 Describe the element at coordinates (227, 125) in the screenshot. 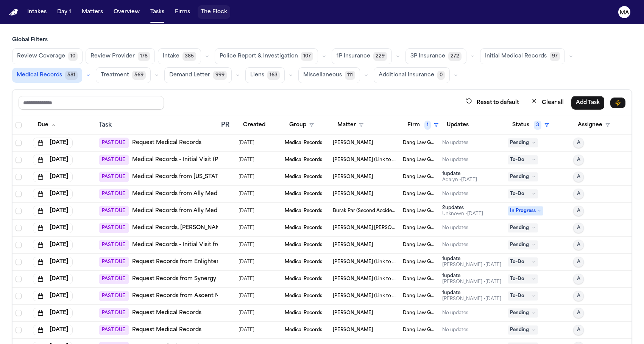

I see `div: PR` at that location.